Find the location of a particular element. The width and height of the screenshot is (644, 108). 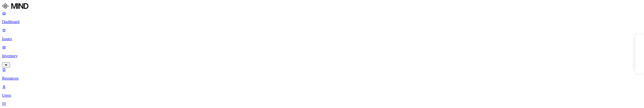

a: MIND is located at coordinates (322, 7).